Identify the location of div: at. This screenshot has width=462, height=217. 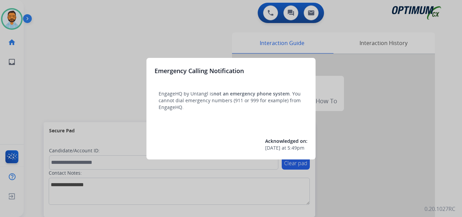
(286, 148).